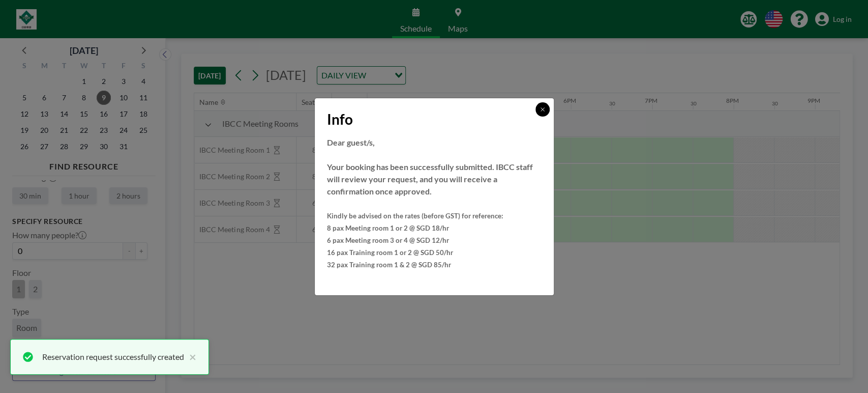 The height and width of the screenshot is (393, 868). What do you see at coordinates (434, 240) in the screenshot?
I see `h5: 6 pax Meeting room 3 or 4 @ SGD 12/hr` at bounding box center [434, 240].